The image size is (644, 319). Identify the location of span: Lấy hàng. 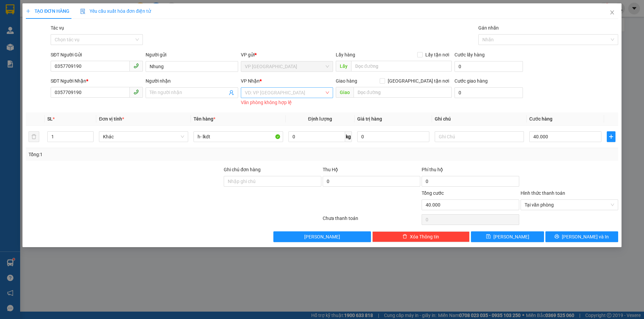
(345, 55).